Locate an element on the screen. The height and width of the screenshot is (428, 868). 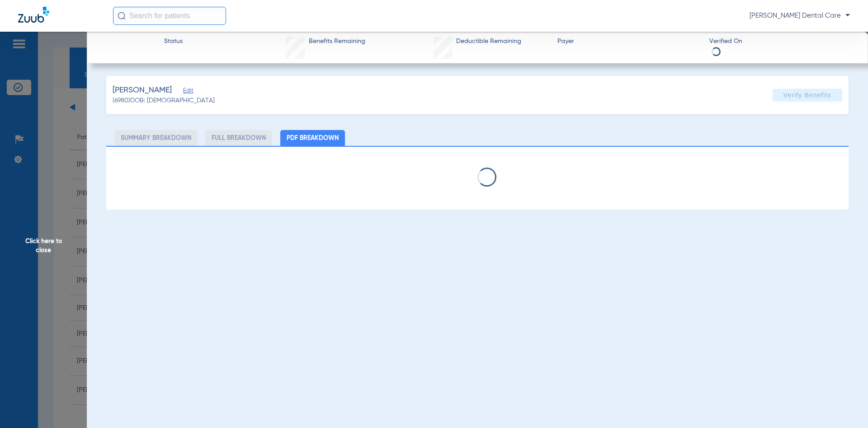
li: Summary Breakdown is located at coordinates (156, 138).